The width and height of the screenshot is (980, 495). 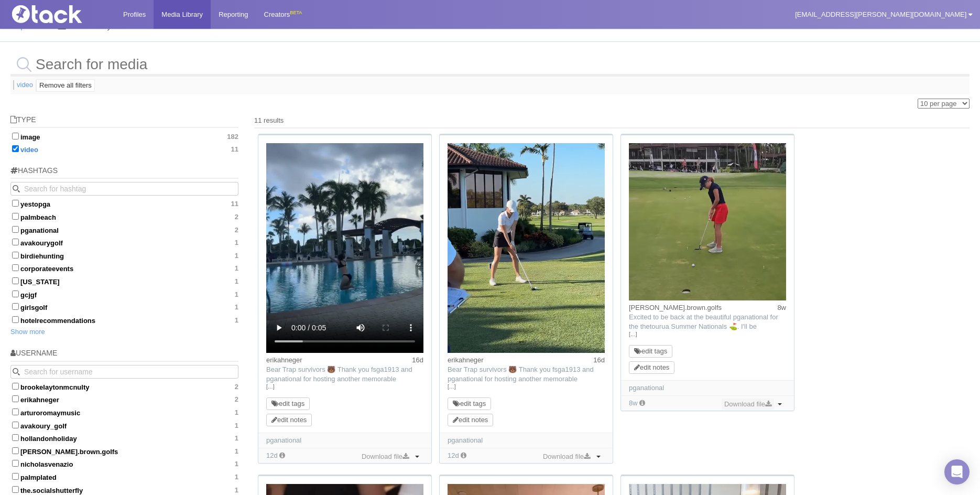 What do you see at coordinates (124, 294) in the screenshot?
I see `label: gcjgf` at bounding box center [124, 294].